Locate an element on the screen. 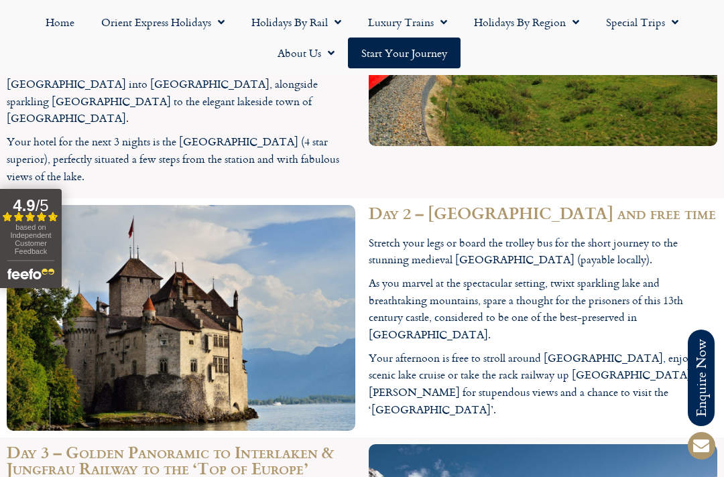 This screenshot has width=724, height=477. a: Orient Express Holidays is located at coordinates (163, 22).